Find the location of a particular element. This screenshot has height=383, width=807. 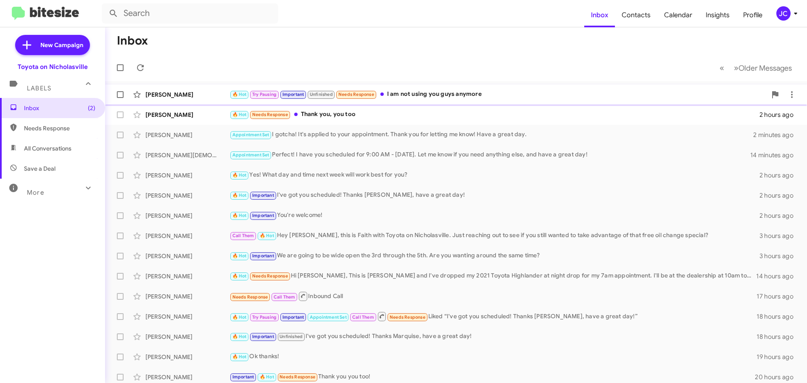

a: Calendar is located at coordinates (678, 15).